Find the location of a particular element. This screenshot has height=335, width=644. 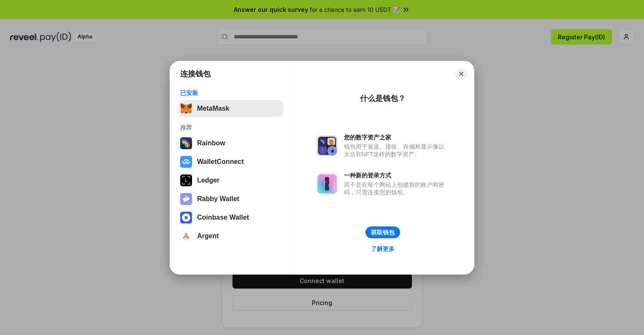

button: Rabby Wallet is located at coordinates (231, 199).